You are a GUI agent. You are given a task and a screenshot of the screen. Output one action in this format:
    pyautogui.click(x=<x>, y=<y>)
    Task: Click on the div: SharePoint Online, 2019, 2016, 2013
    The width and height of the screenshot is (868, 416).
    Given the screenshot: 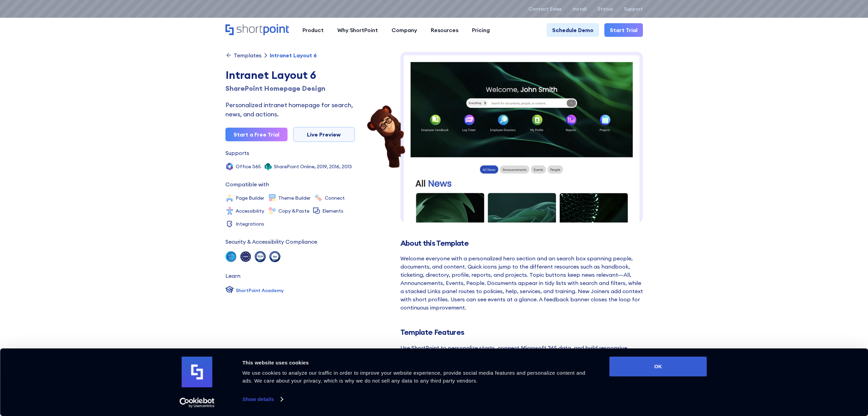 What is the action you would take?
    pyautogui.click(x=313, y=166)
    